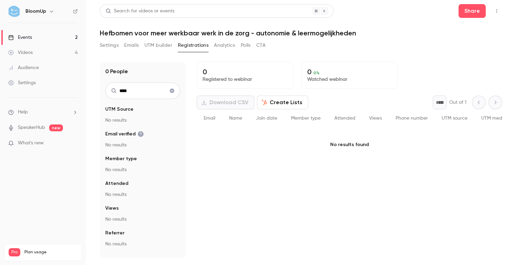 Image resolution: width=516 pixels, height=265 pixels. What do you see at coordinates (109, 45) in the screenshot?
I see `button: Settings` at bounding box center [109, 45].